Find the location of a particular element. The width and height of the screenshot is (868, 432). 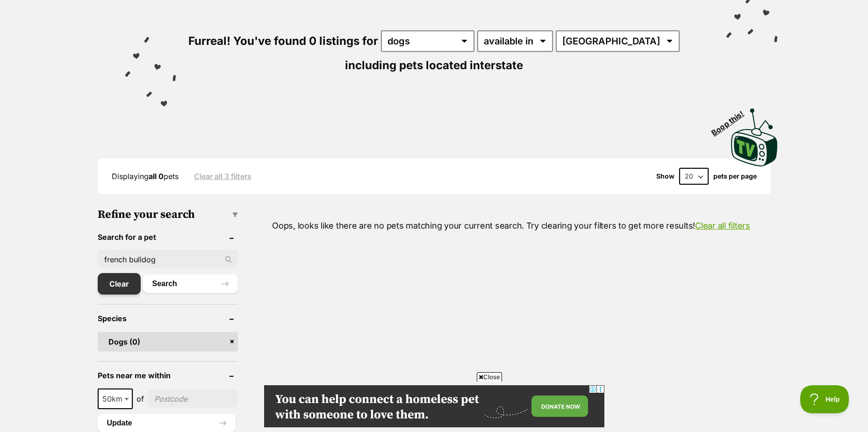

a: Boop this! is located at coordinates (754, 134).